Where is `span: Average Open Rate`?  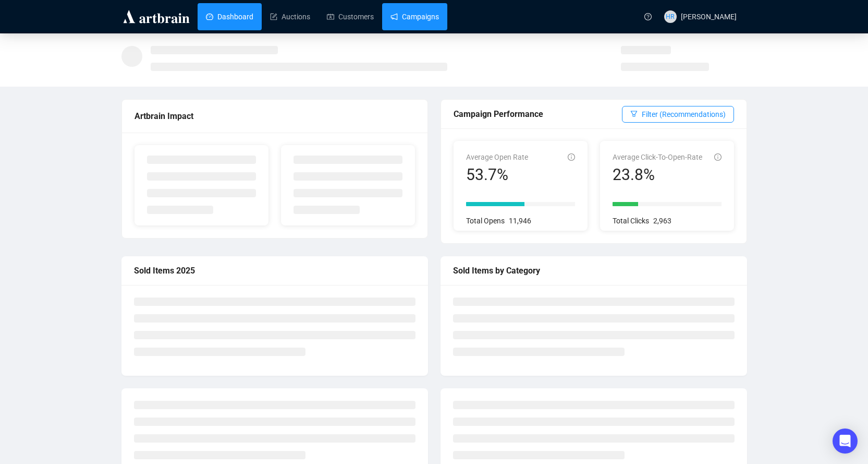
span: Average Open Rate is located at coordinates (497, 157).